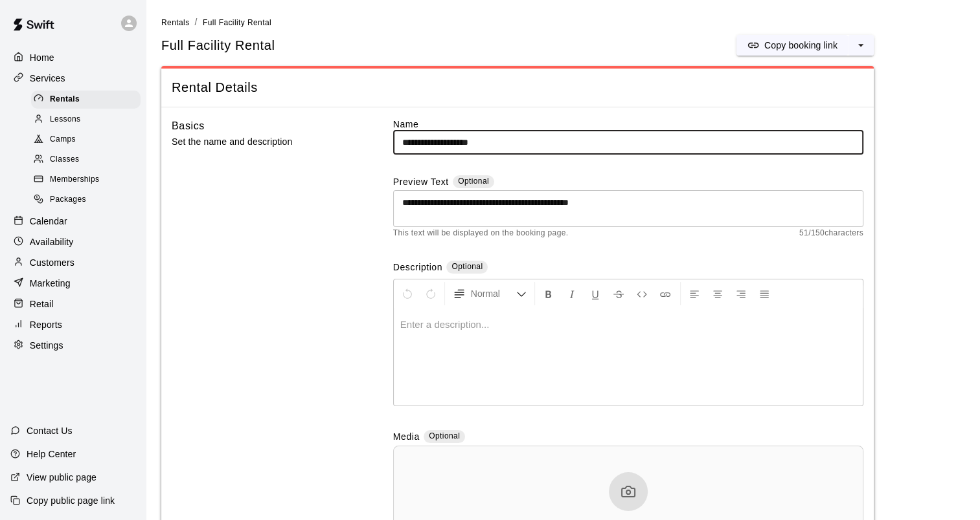 The width and height of the screenshot is (980, 520). What do you see at coordinates (52, 242) in the screenshot?
I see `p: Availability` at bounding box center [52, 242].